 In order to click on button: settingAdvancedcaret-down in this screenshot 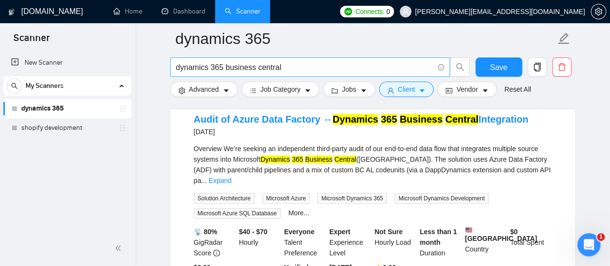, I will do `click(204, 89)`.